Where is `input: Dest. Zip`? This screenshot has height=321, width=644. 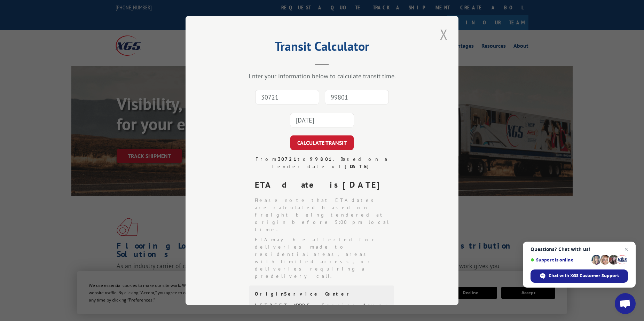
input: Dest. Zip is located at coordinates (357, 97).